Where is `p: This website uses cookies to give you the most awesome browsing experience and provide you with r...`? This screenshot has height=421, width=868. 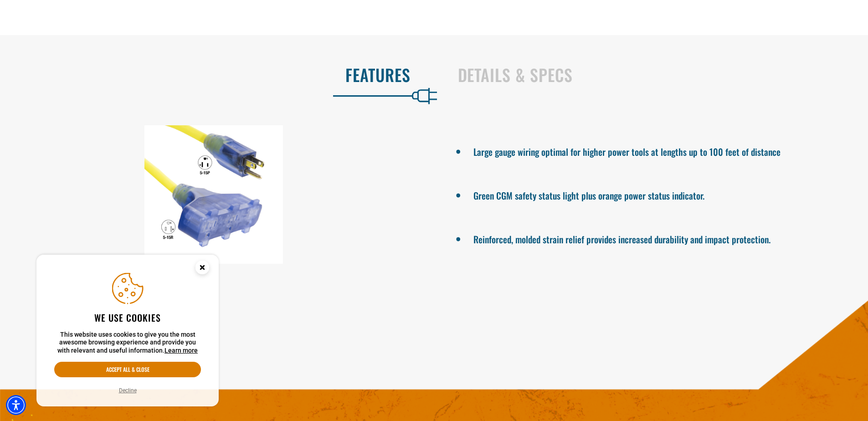
p: This website uses cookies to give you the most awesome browsing experience and provide you with r... is located at coordinates (128, 343).